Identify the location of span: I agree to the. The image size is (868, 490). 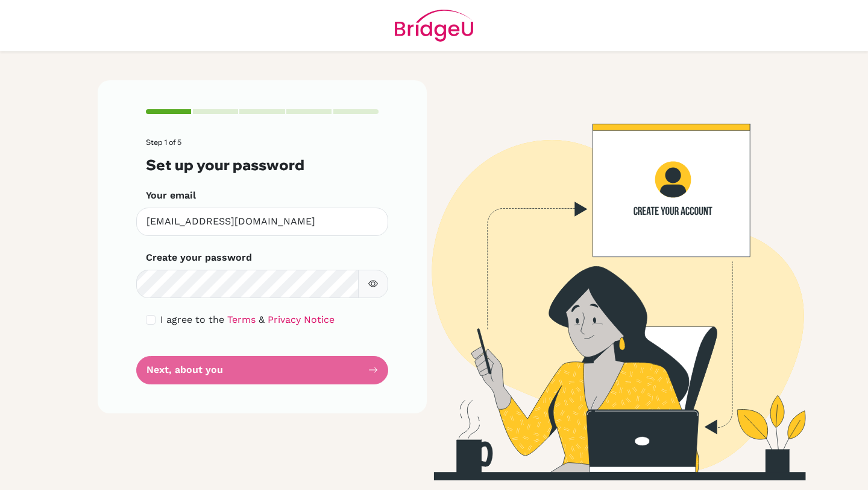
(193, 319).